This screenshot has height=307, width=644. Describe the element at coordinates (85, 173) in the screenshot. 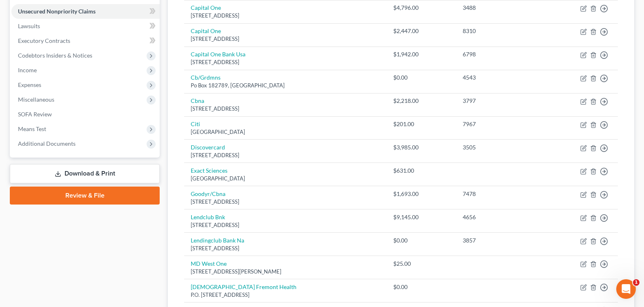

I see `a: Download & Print` at that location.